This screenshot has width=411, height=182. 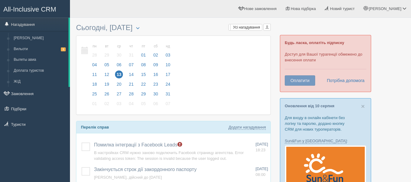 What do you see at coordinates (156, 94) in the screenshot?
I see `span: 30` at bounding box center [156, 94].